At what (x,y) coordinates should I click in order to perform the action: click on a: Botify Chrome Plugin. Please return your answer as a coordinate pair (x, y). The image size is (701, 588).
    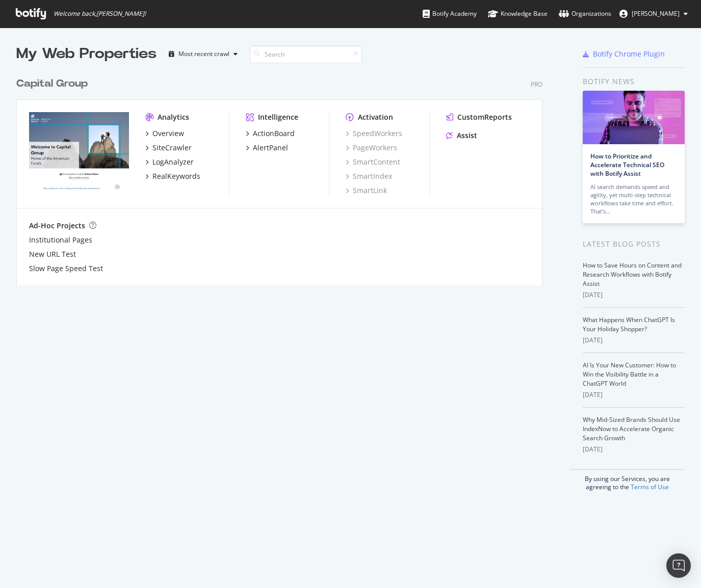
    Looking at the image, I should click on (624, 54).